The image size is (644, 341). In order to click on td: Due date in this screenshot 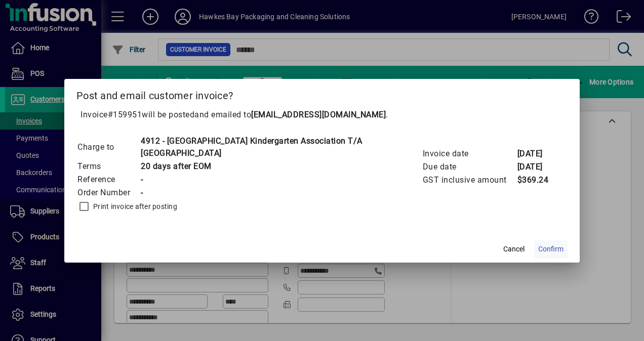, I will do `click(469, 167)`.